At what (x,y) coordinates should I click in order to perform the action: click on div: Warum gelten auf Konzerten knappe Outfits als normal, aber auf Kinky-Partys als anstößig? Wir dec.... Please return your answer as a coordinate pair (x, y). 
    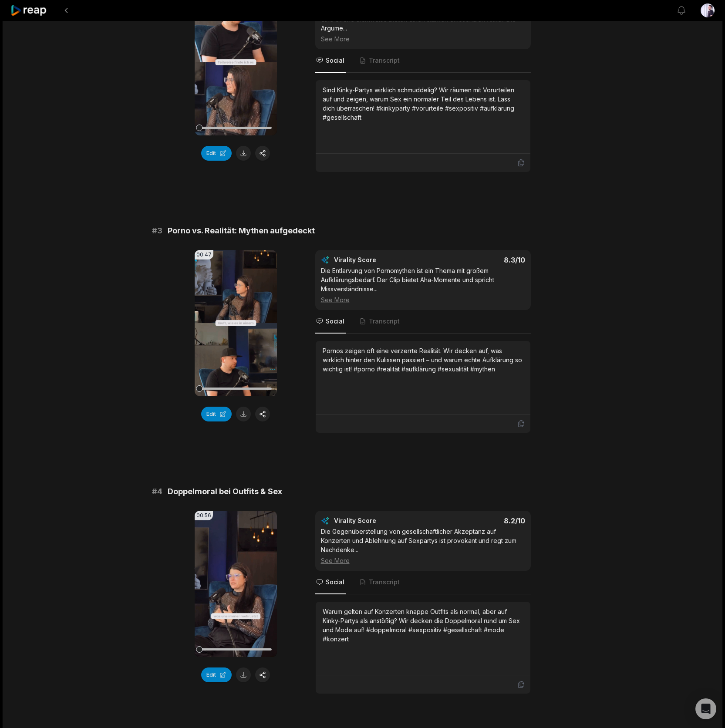
    Looking at the image, I should click on (423, 625).